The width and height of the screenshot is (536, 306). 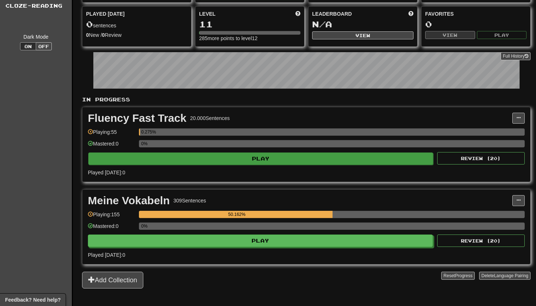 What do you see at coordinates (113, 280) in the screenshot?
I see `button: Add Collection` at bounding box center [113, 280].